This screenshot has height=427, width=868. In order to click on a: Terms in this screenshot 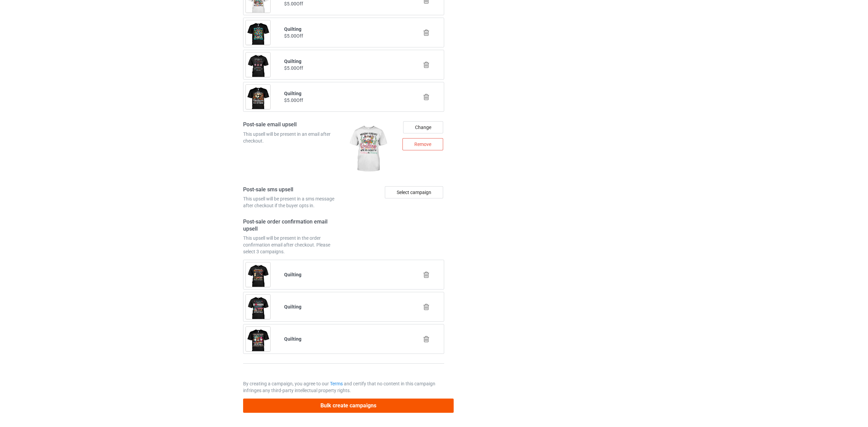, I will do `click(336, 384)`.